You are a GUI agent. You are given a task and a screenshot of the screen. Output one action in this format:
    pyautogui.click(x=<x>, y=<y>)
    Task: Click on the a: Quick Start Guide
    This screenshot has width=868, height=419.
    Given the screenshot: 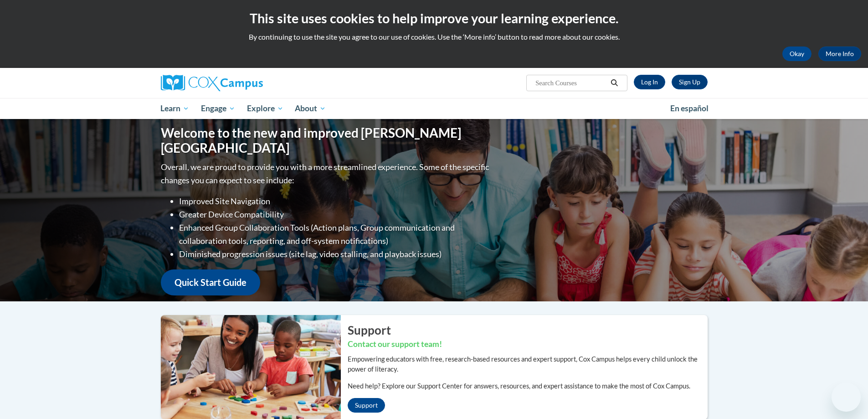 What is the action you would take?
    pyautogui.click(x=211, y=282)
    